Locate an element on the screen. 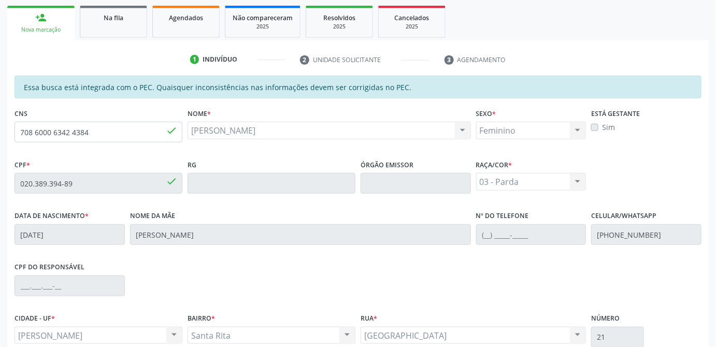  div: Essa busca está integrada com o PEC. Quaisquer inconsistências nas informações devem ser corrigid... is located at coordinates (358, 87).